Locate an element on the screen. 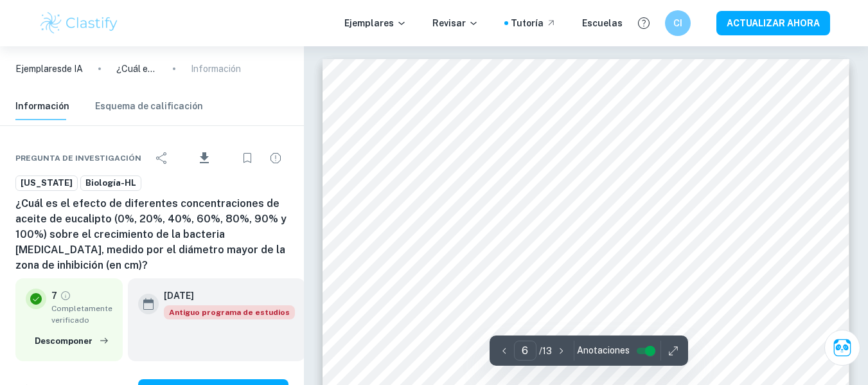 This screenshot has height=385, width=868. font: Tutoría is located at coordinates (527, 23).